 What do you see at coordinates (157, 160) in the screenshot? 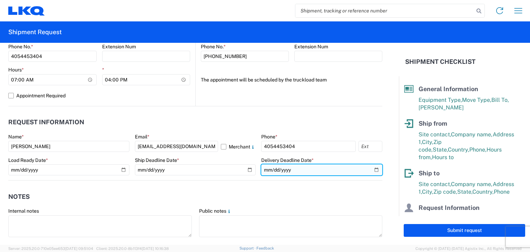
I see `label: Ship Deadline Date` at bounding box center [157, 160].